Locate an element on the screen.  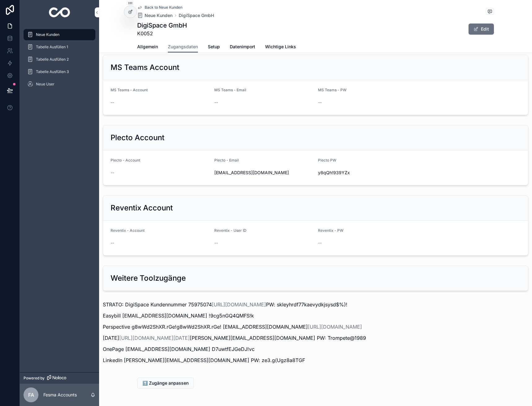
span: DigiSpace GmbH is located at coordinates (196, 16).